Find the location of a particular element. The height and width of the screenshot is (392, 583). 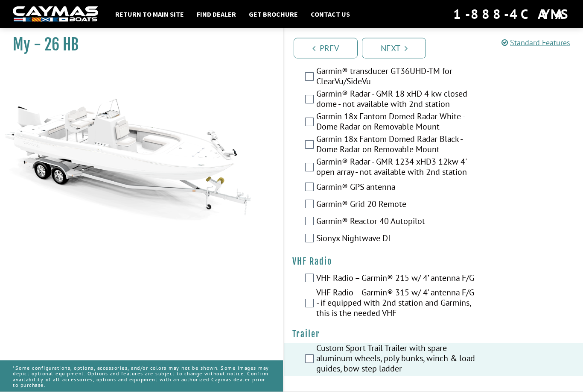

h4: VHF Radio is located at coordinates (434, 261).